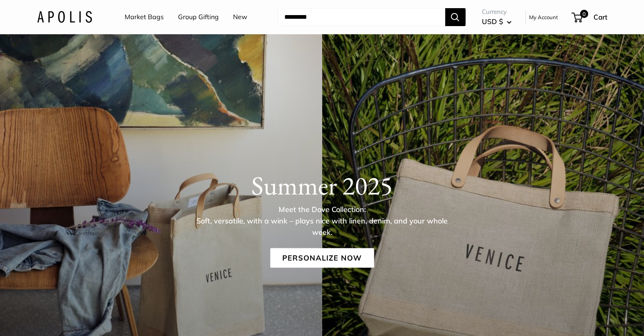  I want to click on button: Search, so click(455, 17).